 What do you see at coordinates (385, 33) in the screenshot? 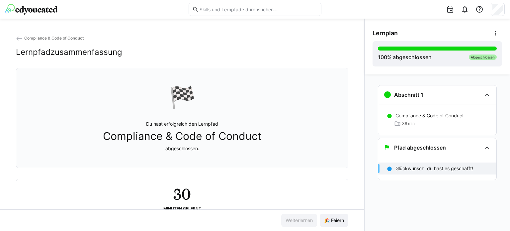
I see `span: Lernplan` at bounding box center [385, 33].